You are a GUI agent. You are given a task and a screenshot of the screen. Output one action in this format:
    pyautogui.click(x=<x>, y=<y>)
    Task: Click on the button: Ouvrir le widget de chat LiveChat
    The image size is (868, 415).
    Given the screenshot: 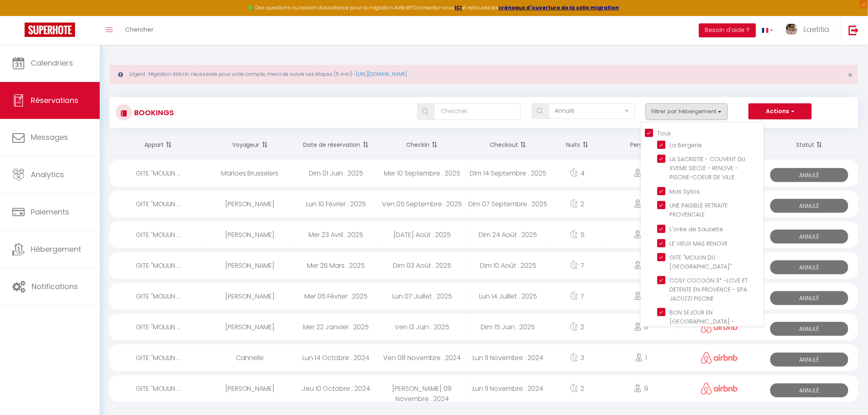 What is the action you would take?
    pyautogui.click(x=19, y=16)
    